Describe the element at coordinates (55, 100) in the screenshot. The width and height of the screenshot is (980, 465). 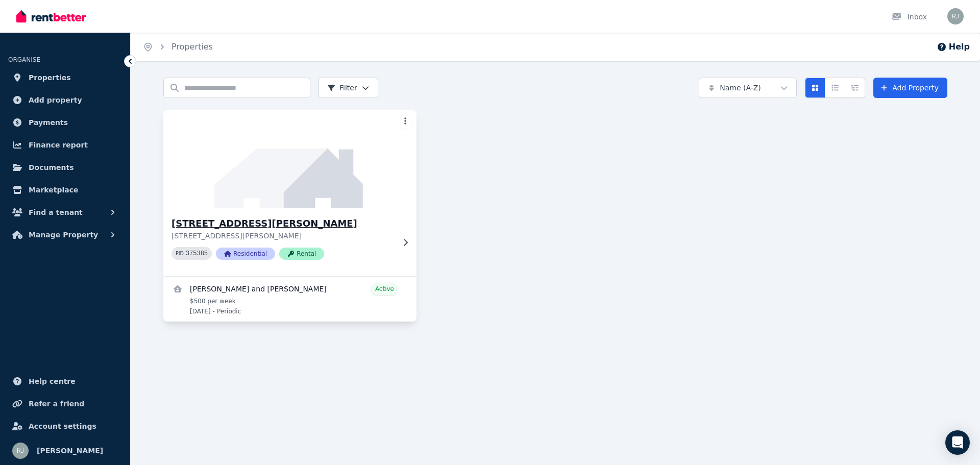
I see `span: Add property` at that location.